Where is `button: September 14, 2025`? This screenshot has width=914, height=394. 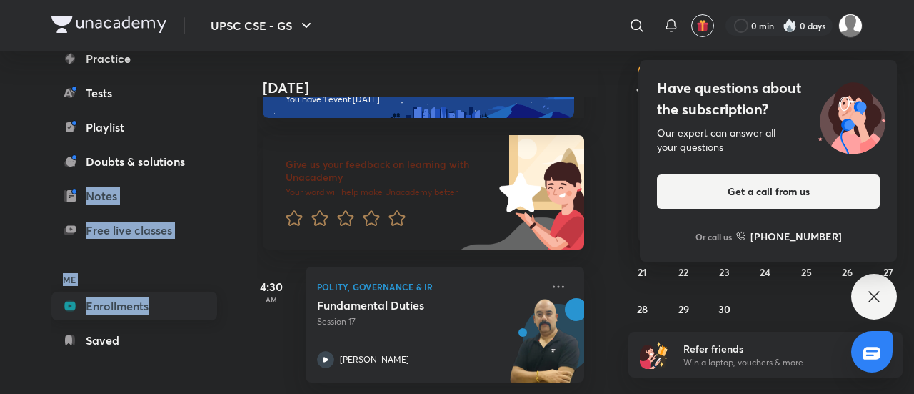 button: September 14, 2025 is located at coordinates (643, 234).